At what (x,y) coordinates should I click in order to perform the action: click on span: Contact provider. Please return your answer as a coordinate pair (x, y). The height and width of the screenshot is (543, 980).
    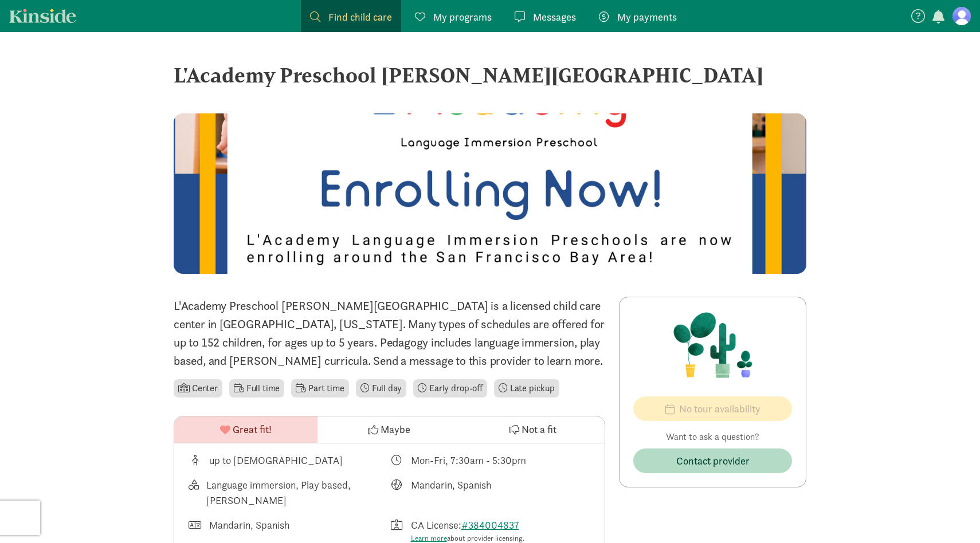
    Looking at the image, I should click on (713, 460).